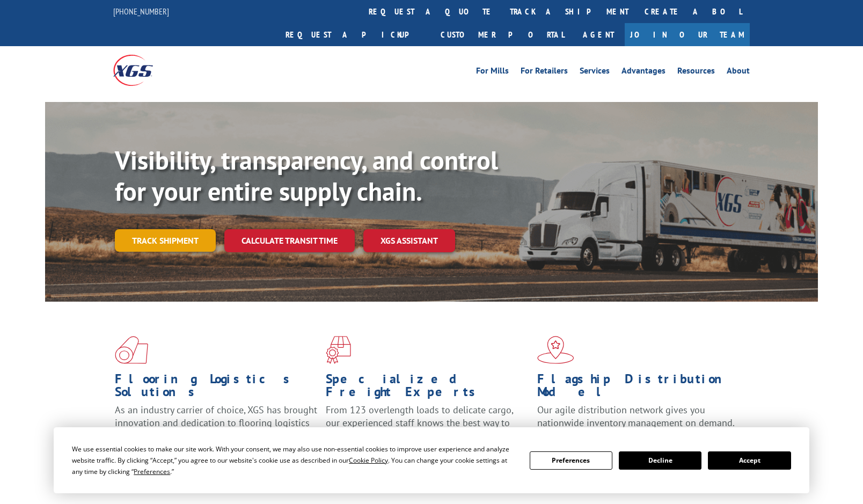  I want to click on a: Track shipment, so click(165, 240).